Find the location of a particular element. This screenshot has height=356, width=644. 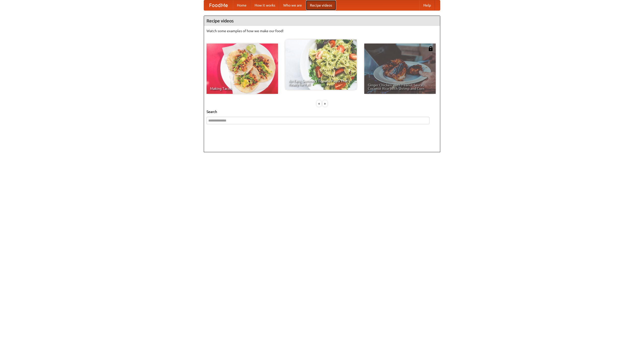

p: Watch some examples of how we make our food! is located at coordinates (322, 31).